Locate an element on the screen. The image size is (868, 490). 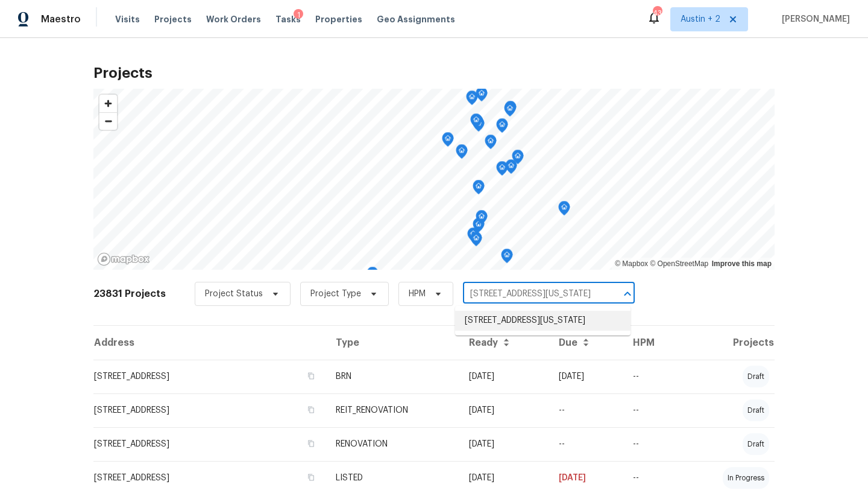
canvas: Map is located at coordinates (434, 179).